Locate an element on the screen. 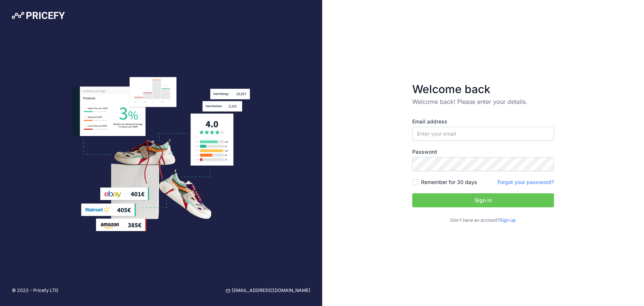  label: Password is located at coordinates (483, 152).